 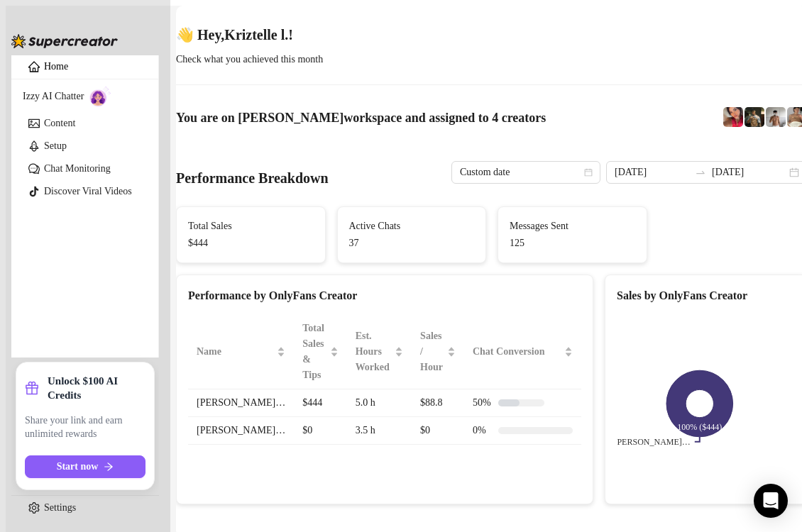 I want to click on img: Tony, so click(x=754, y=117).